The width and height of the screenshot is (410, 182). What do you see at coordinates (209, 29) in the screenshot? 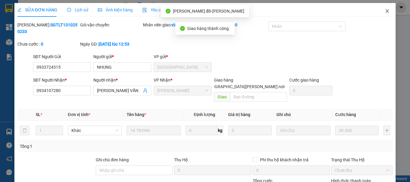
I see `span: Giao hàng thành công.` at bounding box center [209, 29].